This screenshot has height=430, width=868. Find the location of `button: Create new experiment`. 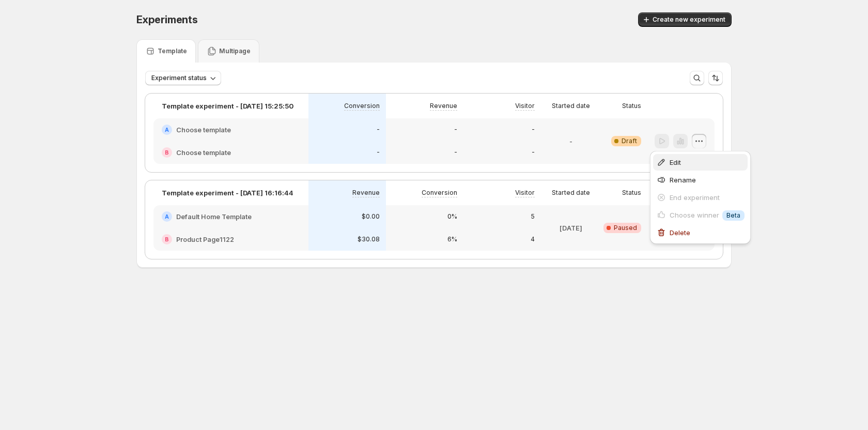

button: Create new experiment is located at coordinates (684, 20).